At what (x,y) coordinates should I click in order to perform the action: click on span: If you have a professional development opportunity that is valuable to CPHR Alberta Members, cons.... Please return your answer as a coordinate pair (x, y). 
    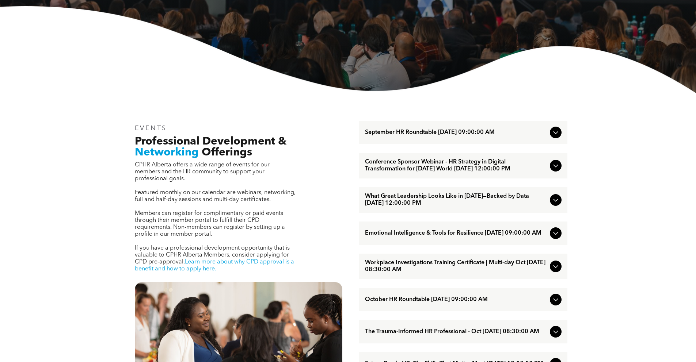
    Looking at the image, I should click on (212, 255).